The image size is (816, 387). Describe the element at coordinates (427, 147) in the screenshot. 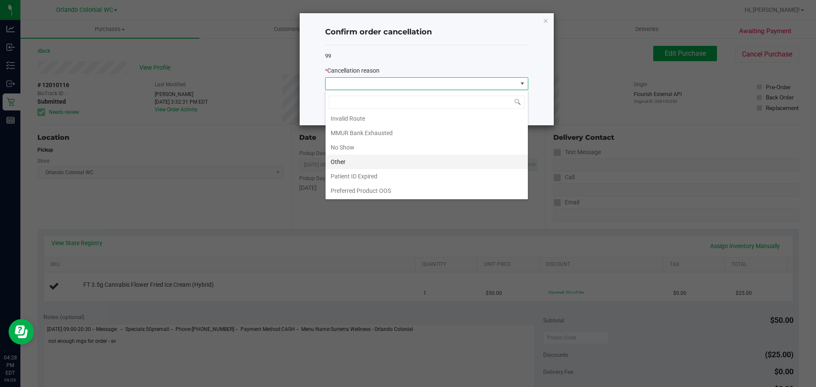

I see `li: No Show` at that location.